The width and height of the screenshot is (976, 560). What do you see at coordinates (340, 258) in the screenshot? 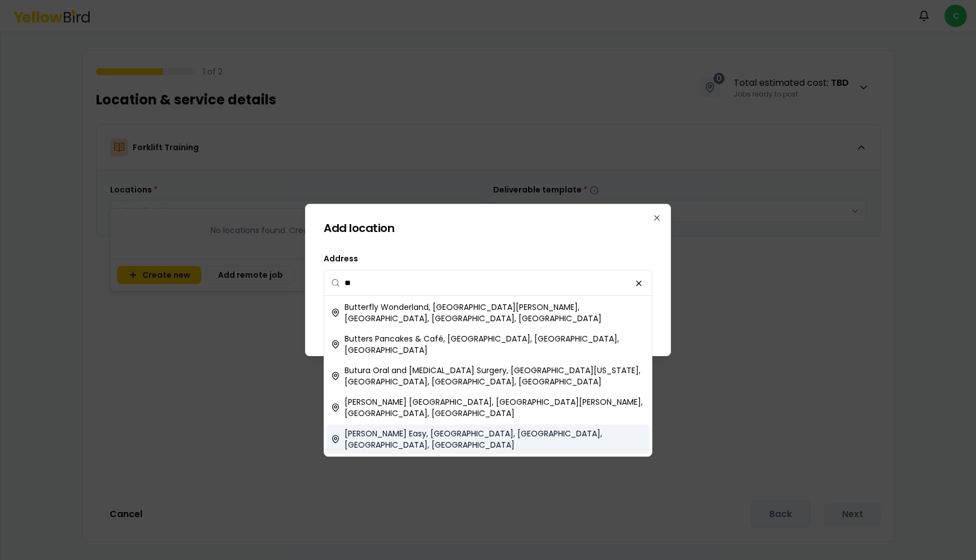
I see `label: Address` at bounding box center [340, 258].